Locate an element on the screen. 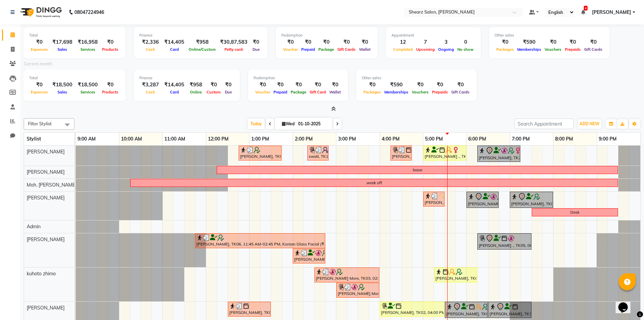 The image size is (644, 320). a: 2:00 PM is located at coordinates (304, 139).